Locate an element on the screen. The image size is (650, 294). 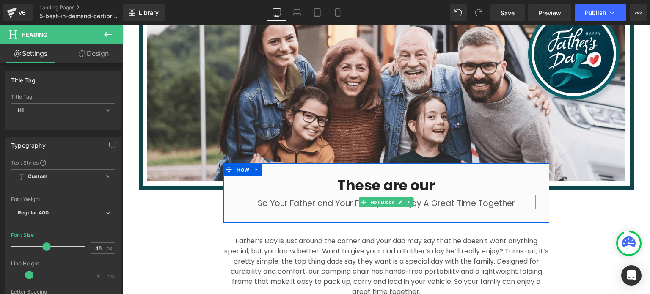
span: Save is located at coordinates (507, 13).